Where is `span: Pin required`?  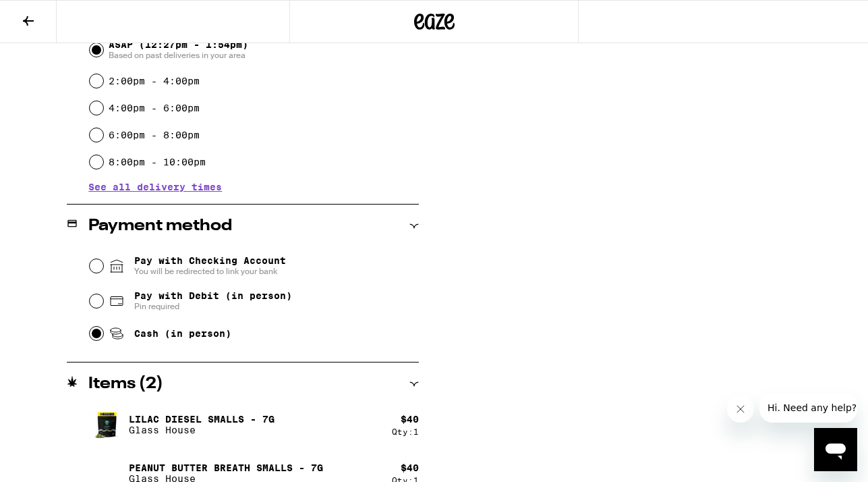
span: Pin required is located at coordinates (213, 307).